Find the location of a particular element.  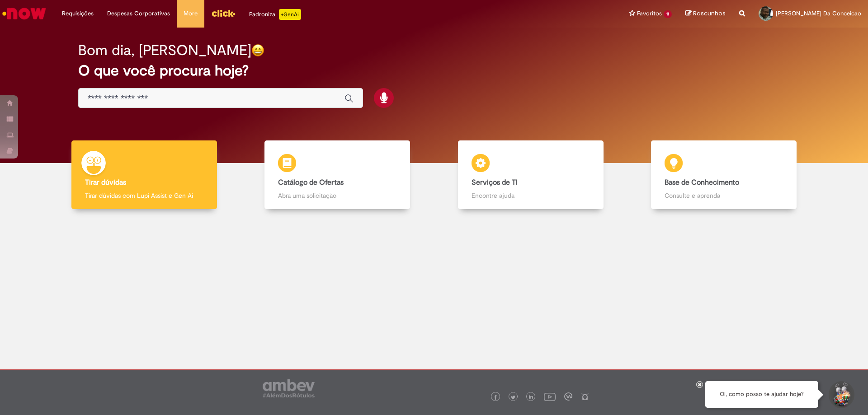

div: Padroniza is located at coordinates (275, 14).